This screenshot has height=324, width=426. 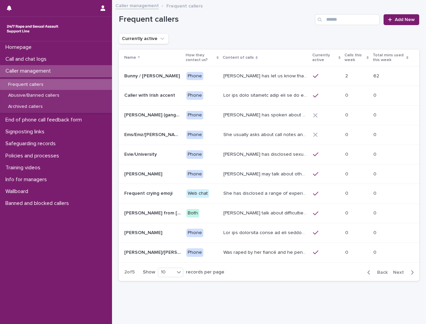 I want to click on p: 2 of 5, so click(x=129, y=272).